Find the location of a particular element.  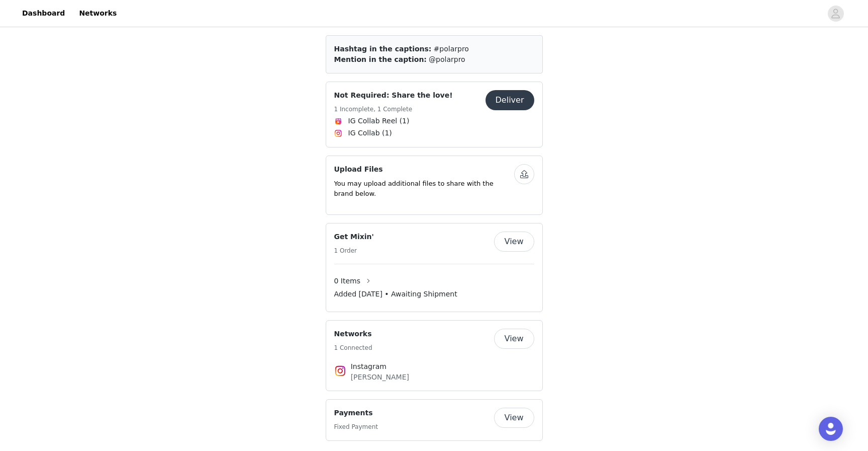

div: Networks is located at coordinates (434, 355).